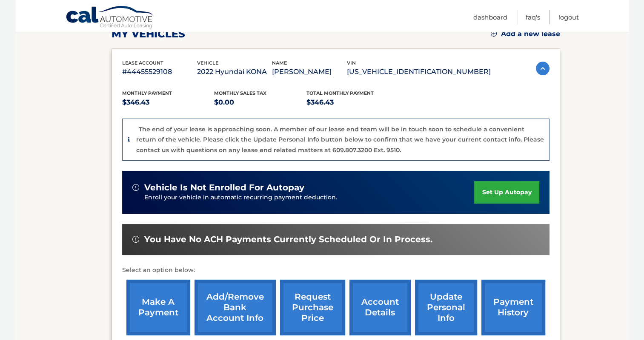  Describe the element at coordinates (446, 308) in the screenshot. I see `a: update personal info` at that location.